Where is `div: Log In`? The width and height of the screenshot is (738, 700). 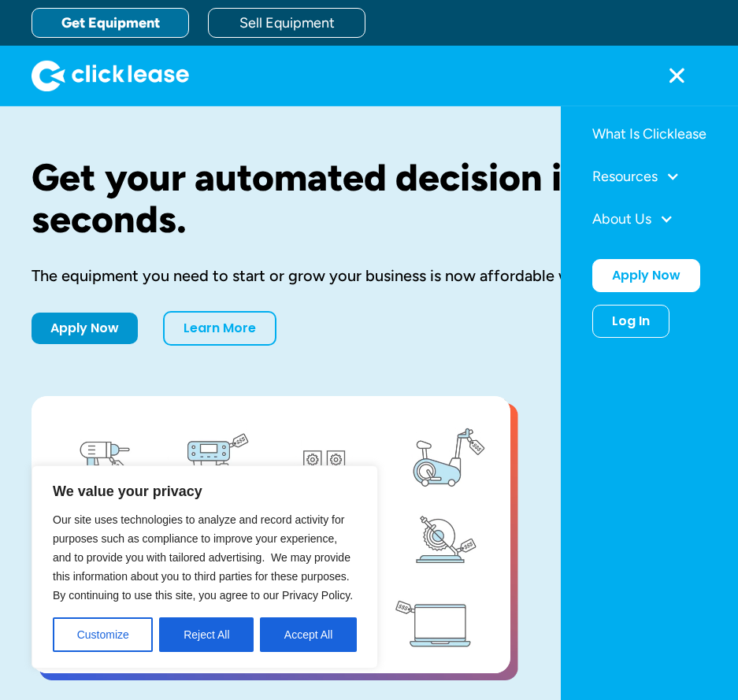 div: Log In is located at coordinates (631, 321).